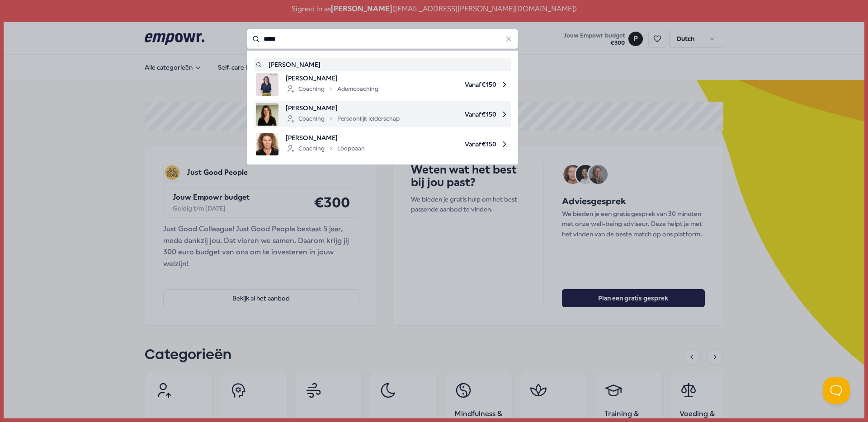 The image size is (868, 422). Describe the element at coordinates (383, 39) in the screenshot. I see `input: Search for products, categories or subcategories` at that location.